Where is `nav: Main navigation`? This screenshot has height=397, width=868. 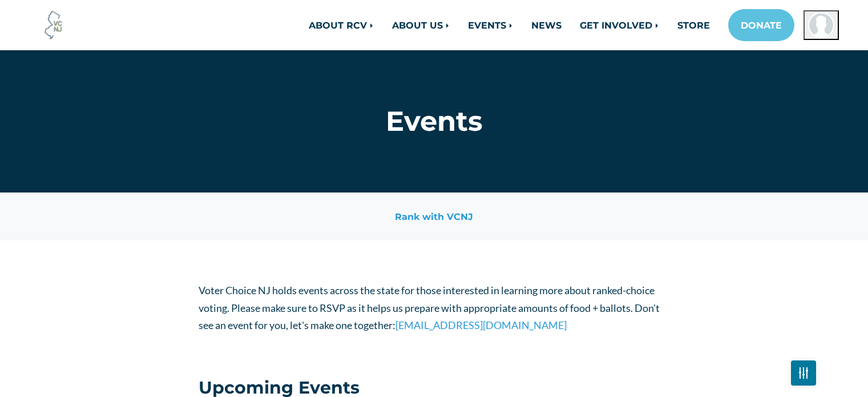
nav: Main navigation is located at coordinates (519, 25).